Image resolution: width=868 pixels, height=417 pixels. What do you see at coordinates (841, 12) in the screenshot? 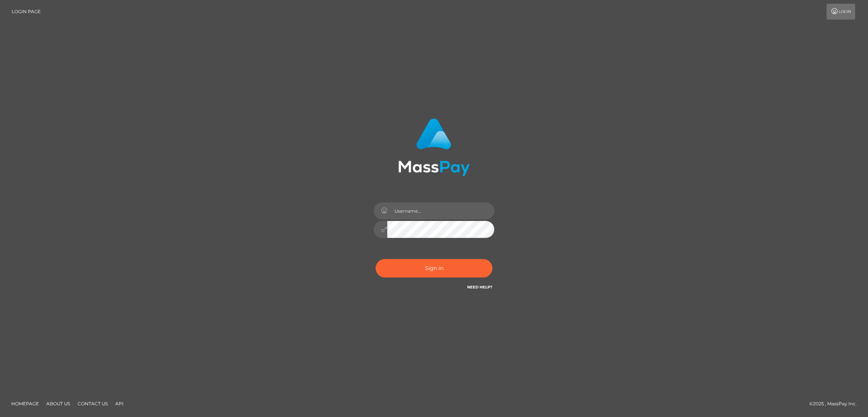
I see `a: Login` at bounding box center [841, 12].